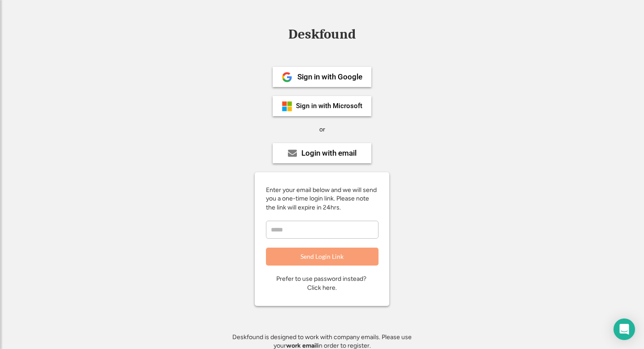 This screenshot has width=644, height=349. Describe the element at coordinates (322, 199) in the screenshot. I see `div: Enter your email below and we will send you a one-time login link. Please note the link will expi...` at that location.